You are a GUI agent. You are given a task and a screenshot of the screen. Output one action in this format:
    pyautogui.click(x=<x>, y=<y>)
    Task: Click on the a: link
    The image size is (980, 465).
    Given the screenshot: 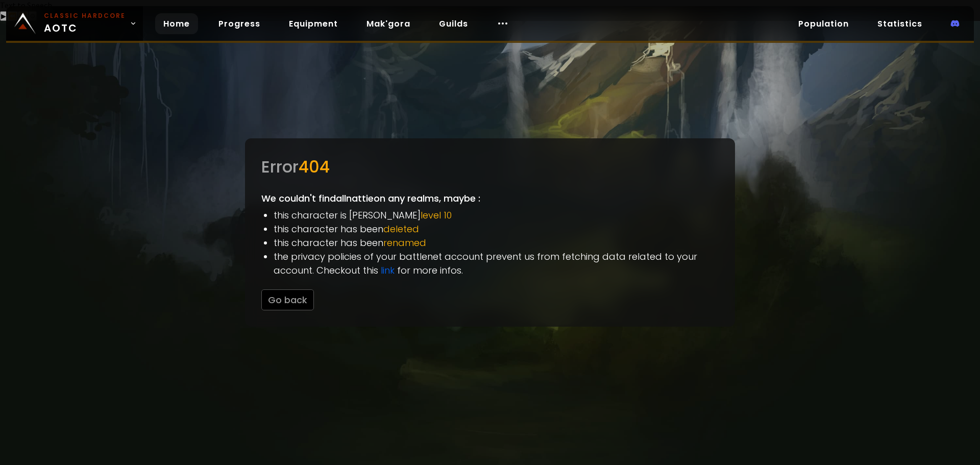 What is the action you would take?
    pyautogui.click(x=387, y=270)
    